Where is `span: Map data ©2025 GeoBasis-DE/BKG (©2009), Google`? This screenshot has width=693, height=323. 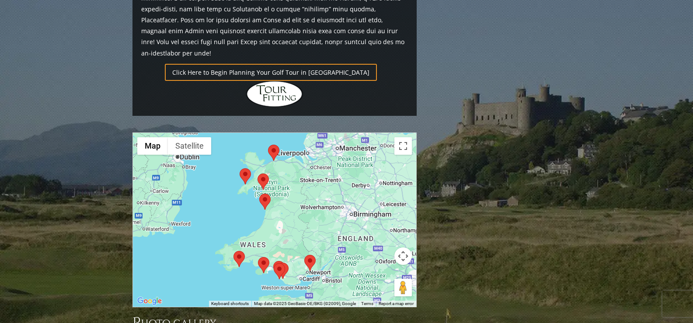
span: Map data ©2025 GeoBasis-DE/BKG (©2009), Google is located at coordinates (305, 303).